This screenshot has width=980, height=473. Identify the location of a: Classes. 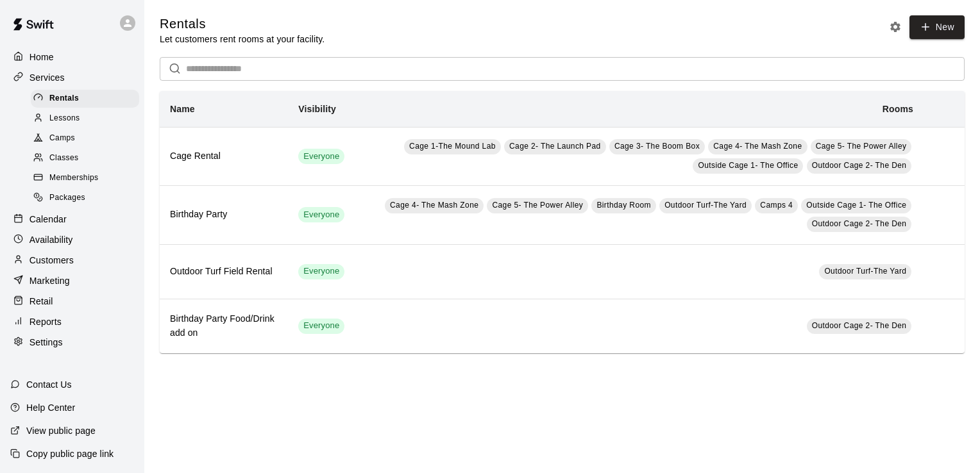
(87, 158).